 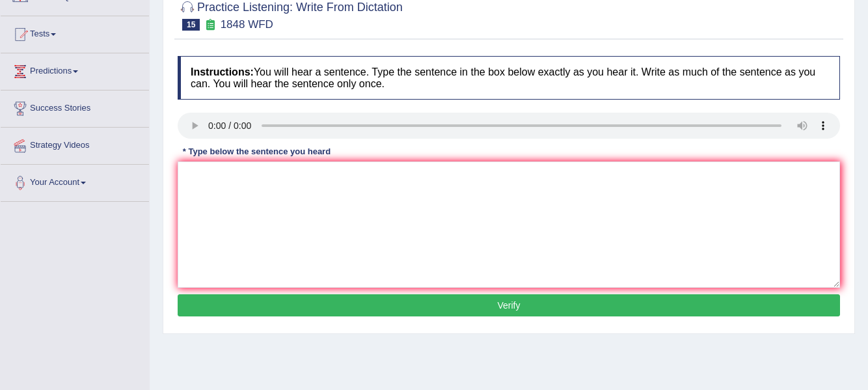 What do you see at coordinates (191, 25) in the screenshot?
I see `span: 15` at bounding box center [191, 25].